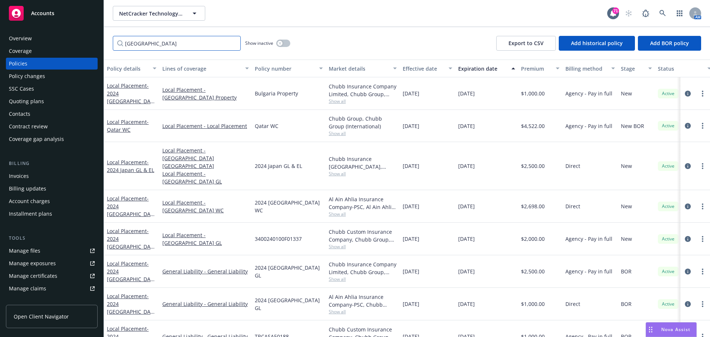 This screenshot has width=710, height=337. I want to click on span: $2,000.00, so click(533, 239).